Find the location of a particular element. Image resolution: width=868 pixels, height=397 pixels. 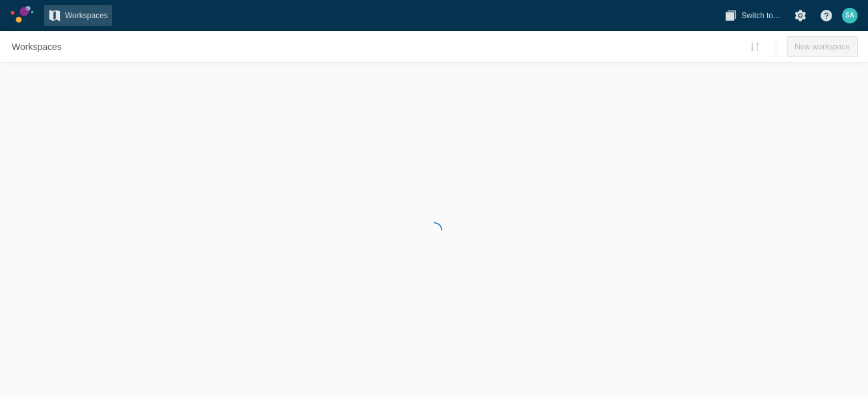

div: SA is located at coordinates (850, 16).